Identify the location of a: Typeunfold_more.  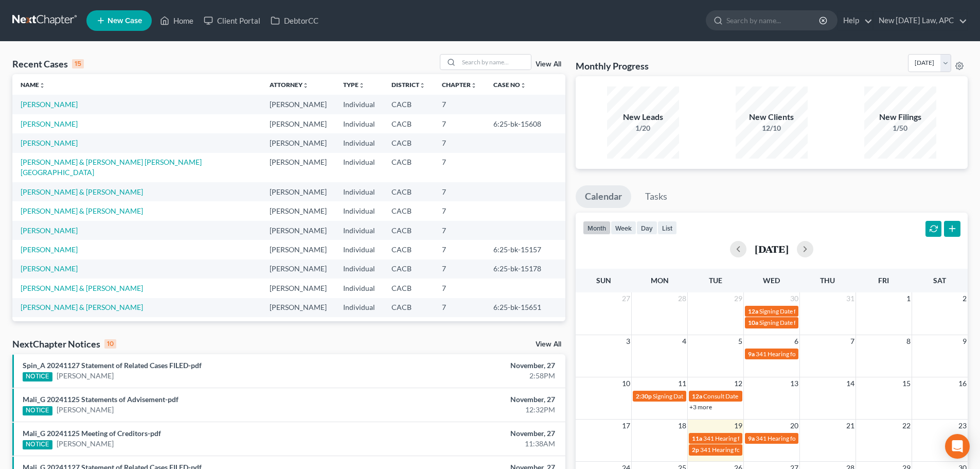
(354, 85).